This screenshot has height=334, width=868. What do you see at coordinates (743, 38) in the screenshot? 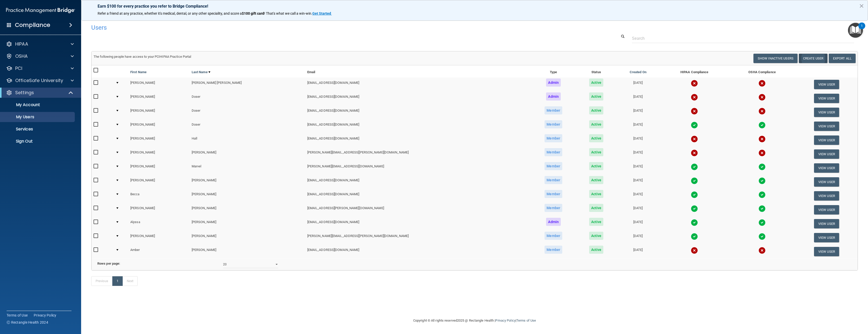
I see `input: Search` at bounding box center [743, 38].